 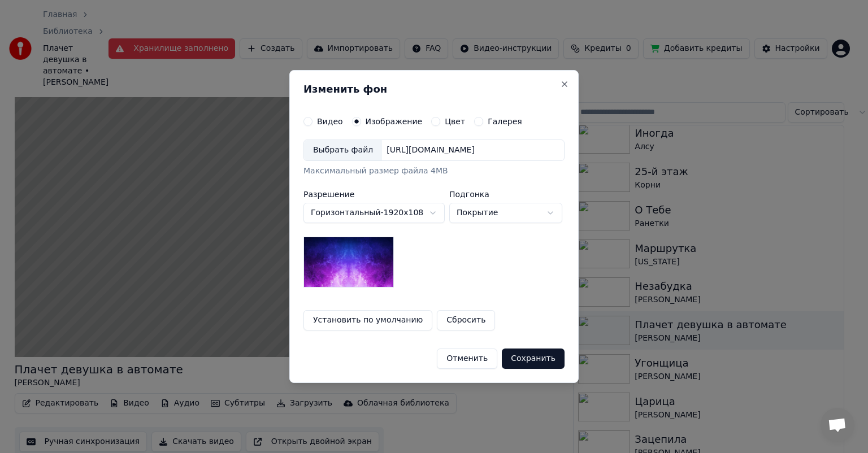 What do you see at coordinates (505, 194) in the screenshot?
I see `label: Подгонка` at bounding box center [505, 194].